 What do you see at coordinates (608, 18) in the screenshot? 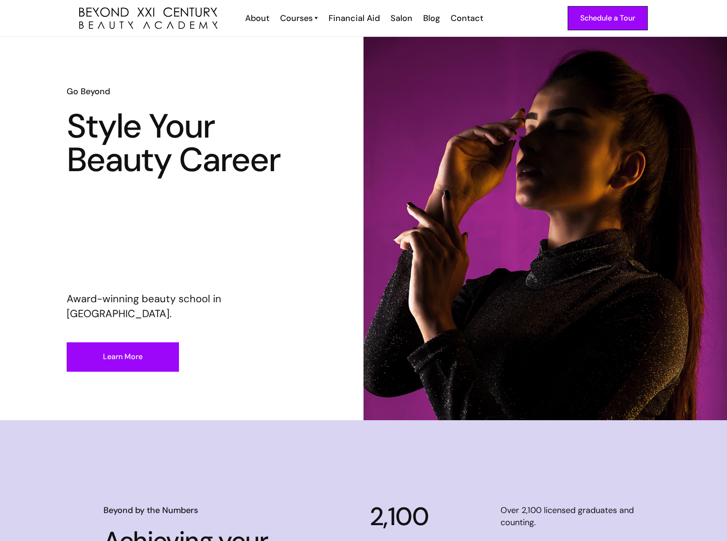
I see `div: Schedule a Tour` at bounding box center [608, 18].